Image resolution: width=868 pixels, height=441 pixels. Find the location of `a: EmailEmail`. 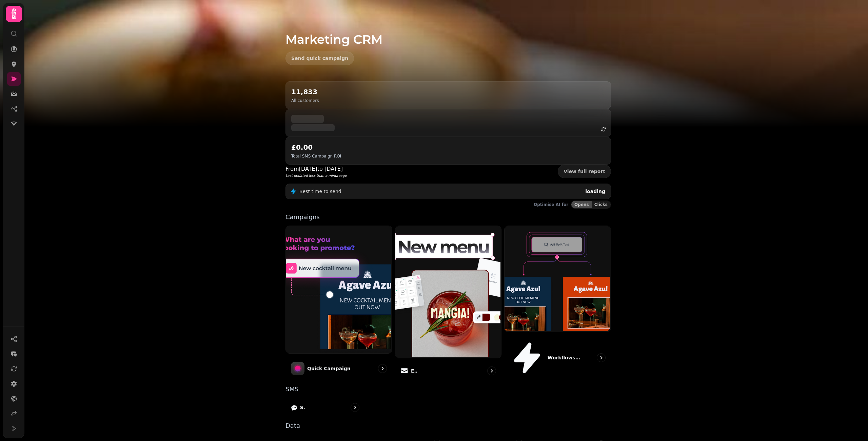

a: EmailEmail is located at coordinates (448, 303).